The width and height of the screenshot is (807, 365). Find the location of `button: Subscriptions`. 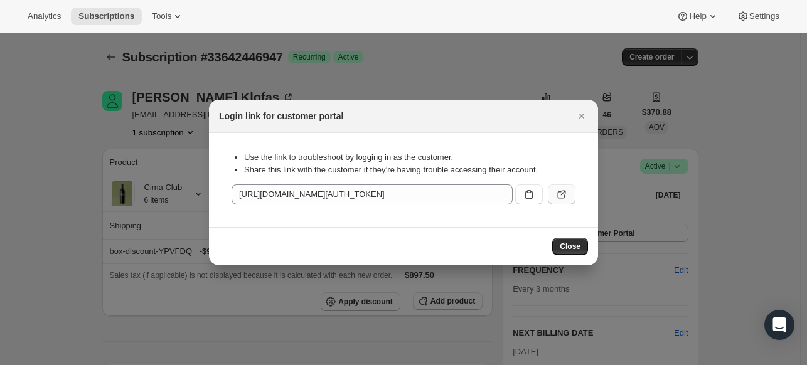

button: Subscriptions is located at coordinates (106, 16).